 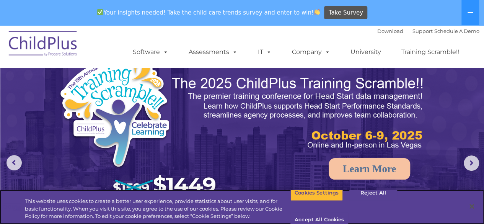 What do you see at coordinates (43, 45) in the screenshot?
I see `img: ChildPlus by Procare Solutions` at bounding box center [43, 45].